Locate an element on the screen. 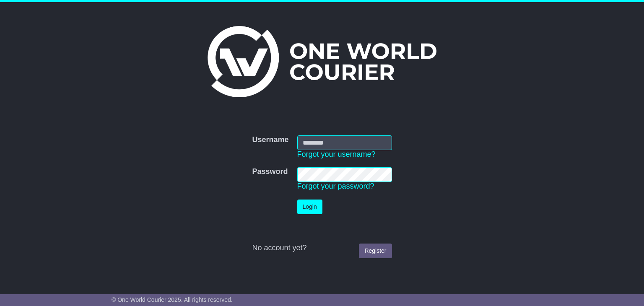  label: Password is located at coordinates (270, 172).